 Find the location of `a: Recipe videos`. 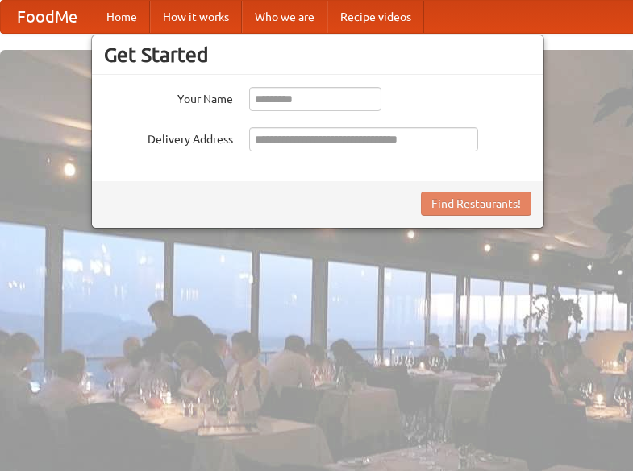

a: Recipe videos is located at coordinates (376, 17).